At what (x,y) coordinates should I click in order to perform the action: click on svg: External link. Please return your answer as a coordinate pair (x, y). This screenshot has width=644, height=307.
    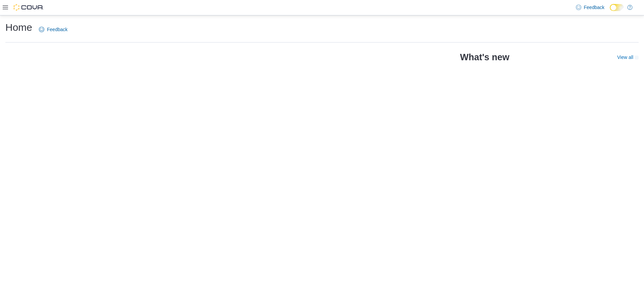
    Looking at the image, I should click on (636, 58).